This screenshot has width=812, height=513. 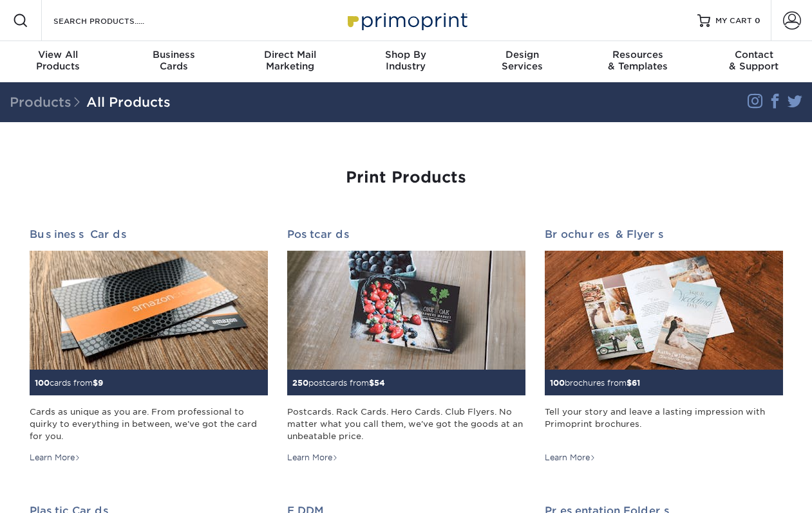 I want to click on small: postcards from, so click(x=339, y=383).